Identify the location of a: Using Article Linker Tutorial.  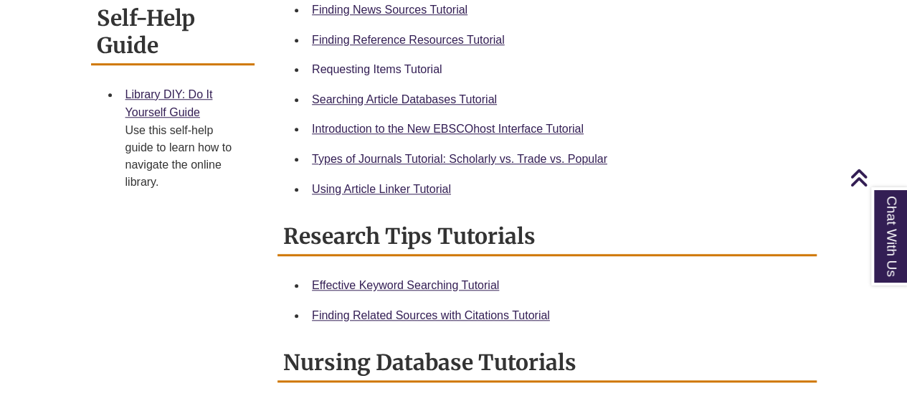
(381, 189).